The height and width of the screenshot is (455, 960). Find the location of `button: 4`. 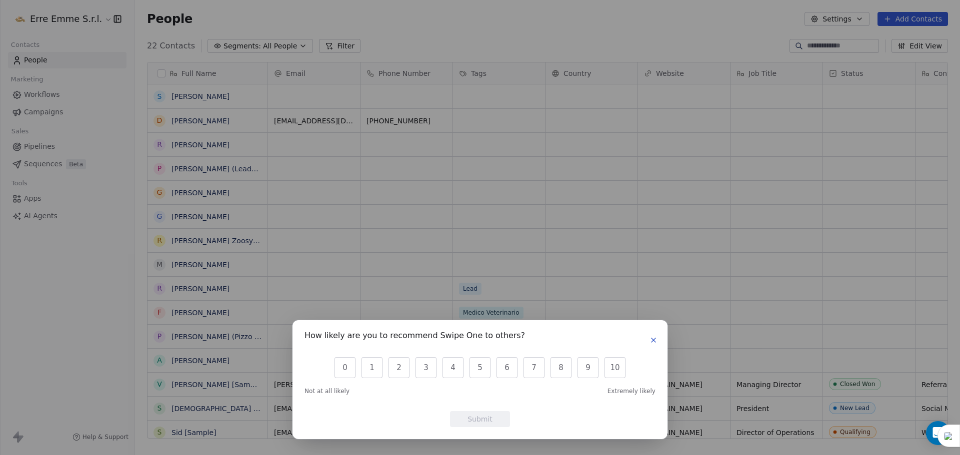

button: 4 is located at coordinates (453, 368).